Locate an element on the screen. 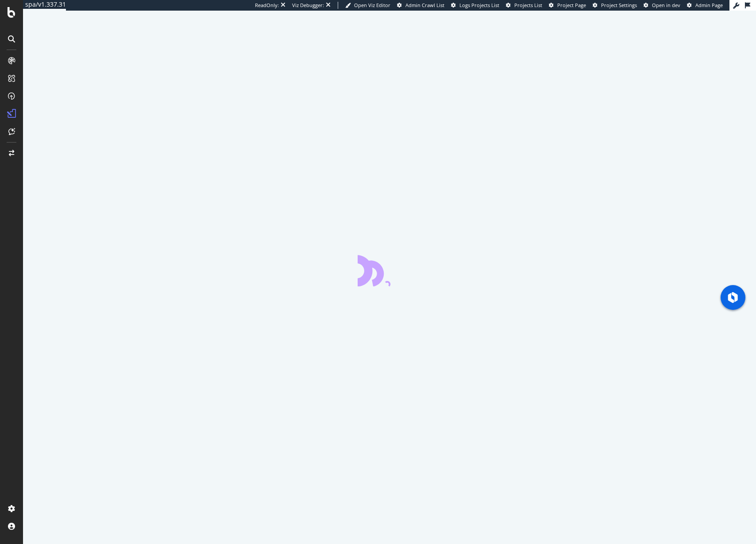 The width and height of the screenshot is (756, 544). a: Admin Page is located at coordinates (704, 5).